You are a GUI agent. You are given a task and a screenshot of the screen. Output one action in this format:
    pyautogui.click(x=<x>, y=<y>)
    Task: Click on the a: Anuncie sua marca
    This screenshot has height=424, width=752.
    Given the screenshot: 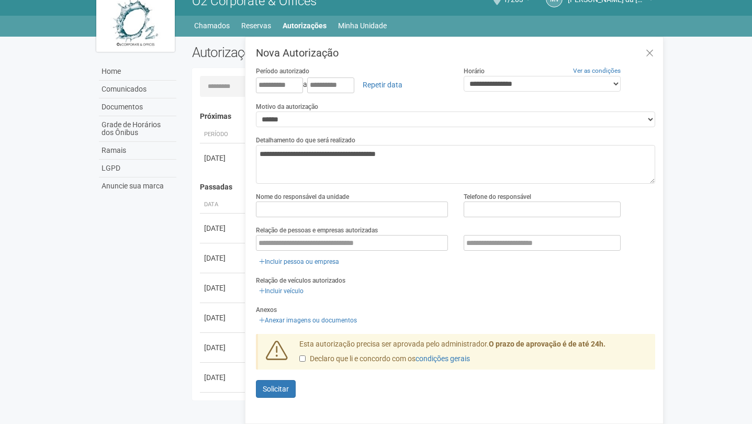 What is the action you would take?
    pyautogui.click(x=138, y=186)
    